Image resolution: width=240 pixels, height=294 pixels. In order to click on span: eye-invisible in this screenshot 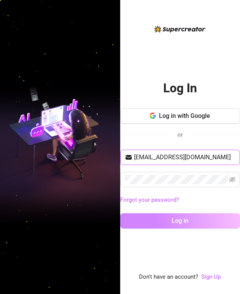, I will do `click(232, 180)`.